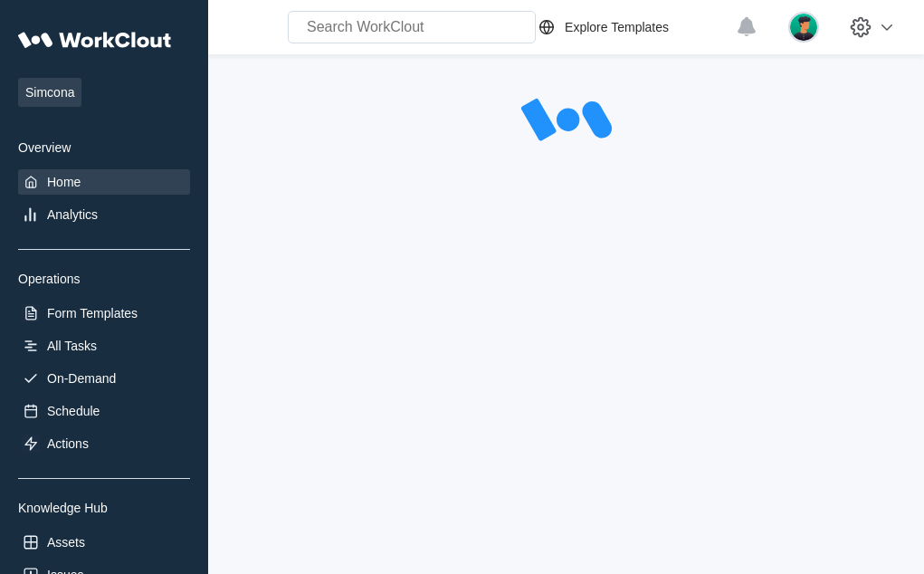 This screenshot has height=574, width=924. I want to click on div: Knowledge Hub, so click(104, 508).